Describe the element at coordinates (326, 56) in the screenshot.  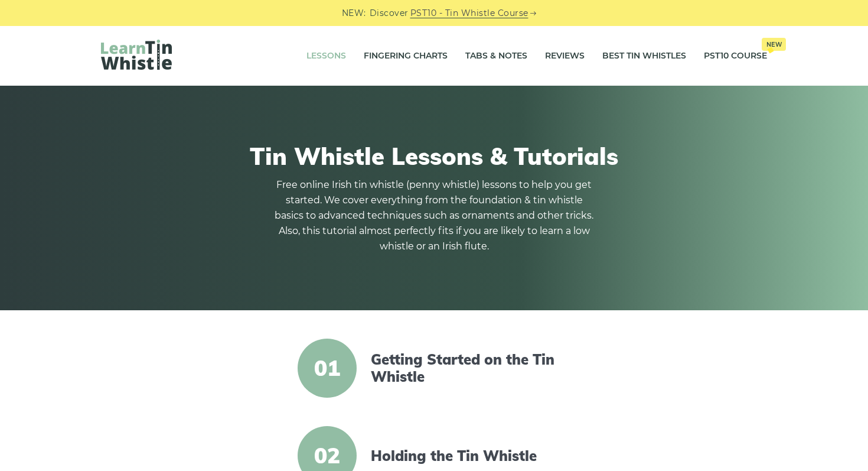
I see `a: Lessons` at that location.